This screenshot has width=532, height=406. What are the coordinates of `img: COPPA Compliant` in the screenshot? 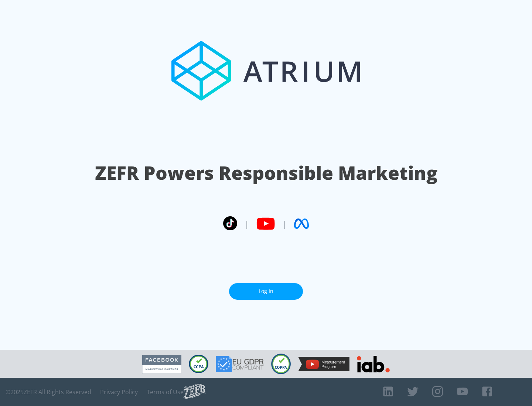 It's located at (281, 364).